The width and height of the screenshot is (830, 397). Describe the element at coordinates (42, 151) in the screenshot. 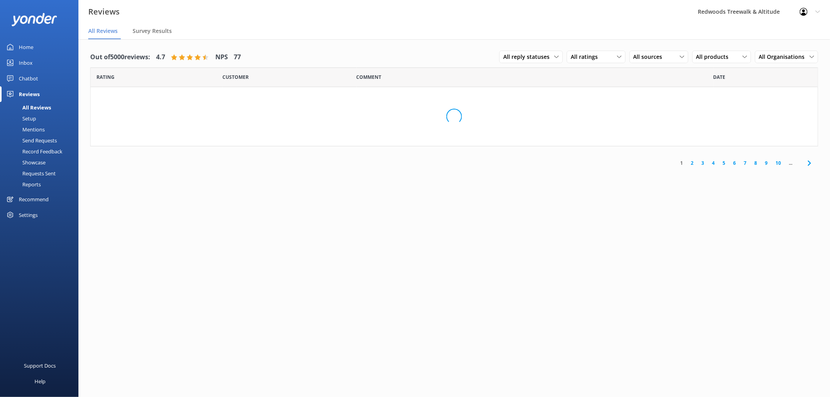

I see `a: Record Feedback` at that location.